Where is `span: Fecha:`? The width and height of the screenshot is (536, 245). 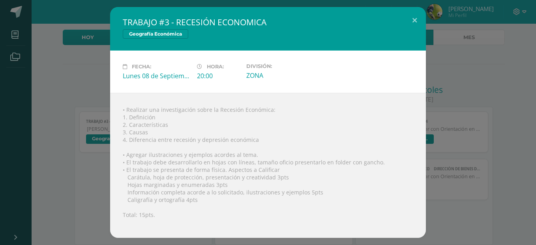
span: Fecha: is located at coordinates (141, 66).